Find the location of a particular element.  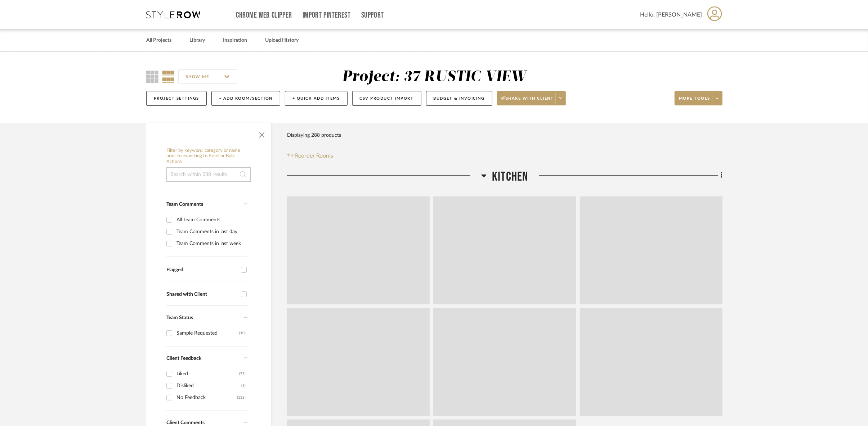

div: (138) is located at coordinates (241, 398).